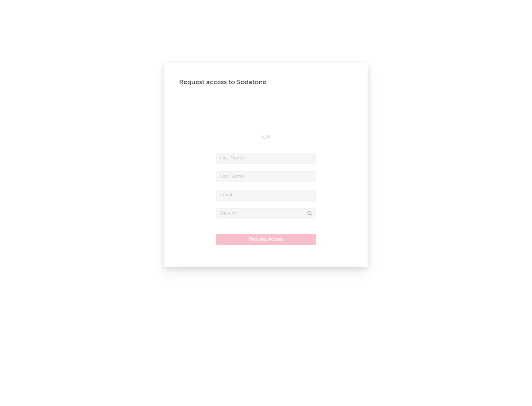  What do you see at coordinates (266, 137) in the screenshot?
I see `div: OR` at bounding box center [266, 137].